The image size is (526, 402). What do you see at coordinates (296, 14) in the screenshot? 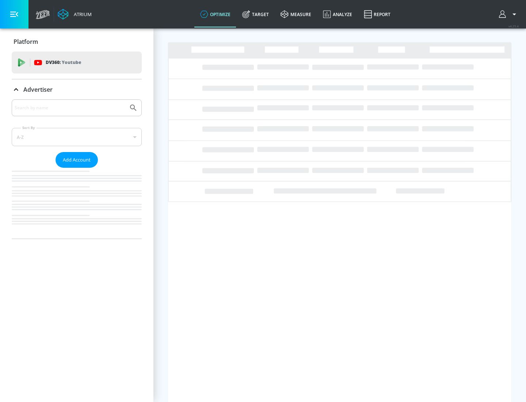
I see `a: measure` at bounding box center [296, 14].